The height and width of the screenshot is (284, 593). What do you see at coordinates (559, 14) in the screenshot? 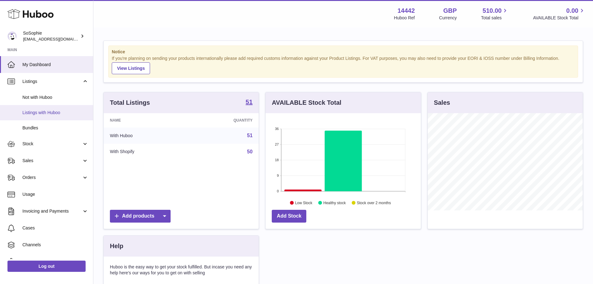
I see `a: 0.00 AVAILABLE Stock Total` at bounding box center [559, 14].